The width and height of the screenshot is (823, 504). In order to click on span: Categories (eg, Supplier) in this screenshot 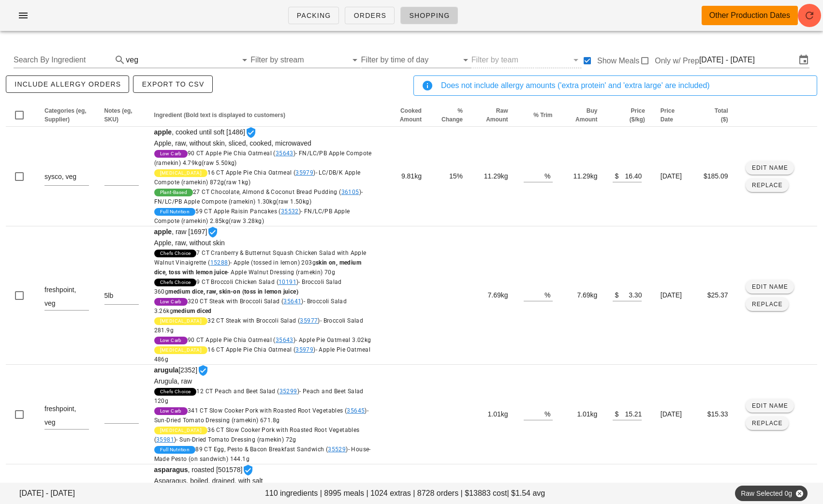, I will do `click(65, 115)`.